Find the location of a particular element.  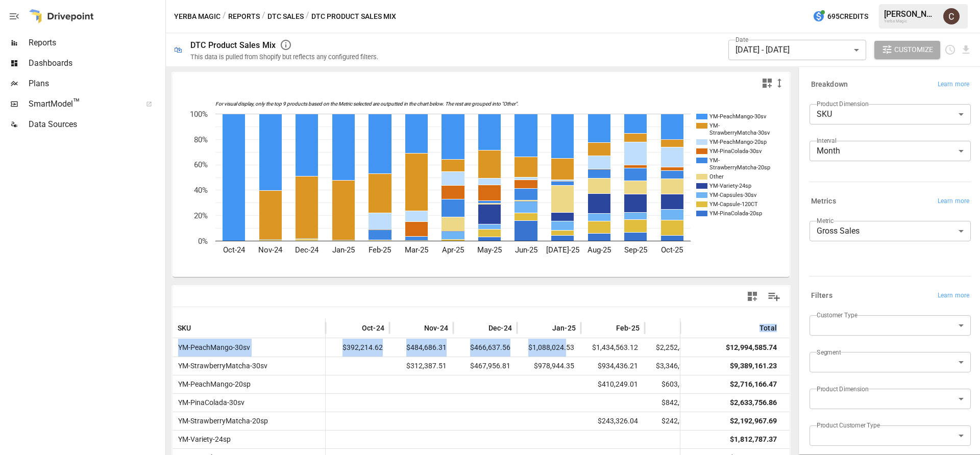

text: YM-PinaColada-30sv is located at coordinates (735, 151).